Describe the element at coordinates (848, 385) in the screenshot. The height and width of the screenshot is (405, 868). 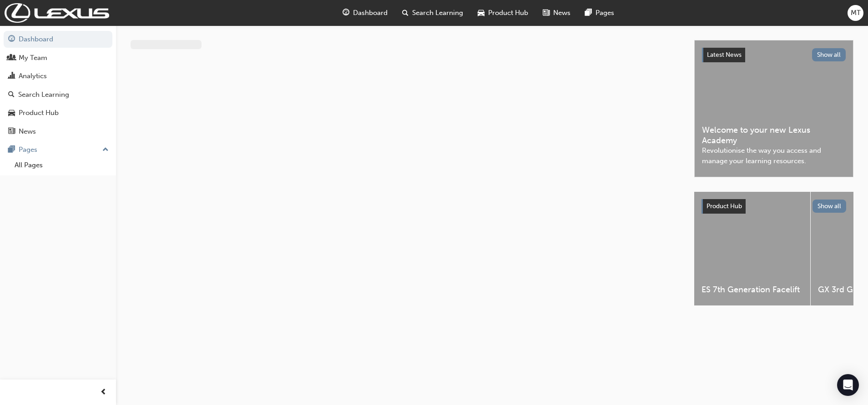
I see `div: Open Intercom Messenger` at that location.